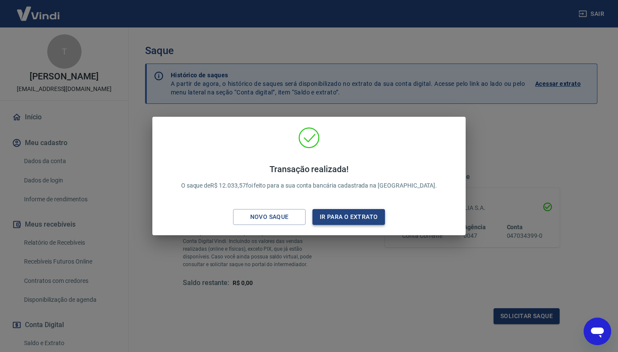  What do you see at coordinates (309, 169) in the screenshot?
I see `h4: Transação realizada!` at bounding box center [309, 169].